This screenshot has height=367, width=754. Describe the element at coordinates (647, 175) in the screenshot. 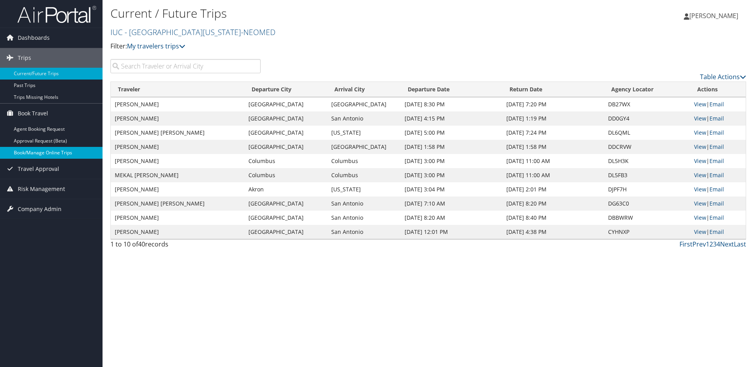

I see `td: DL5FB3` at that location.